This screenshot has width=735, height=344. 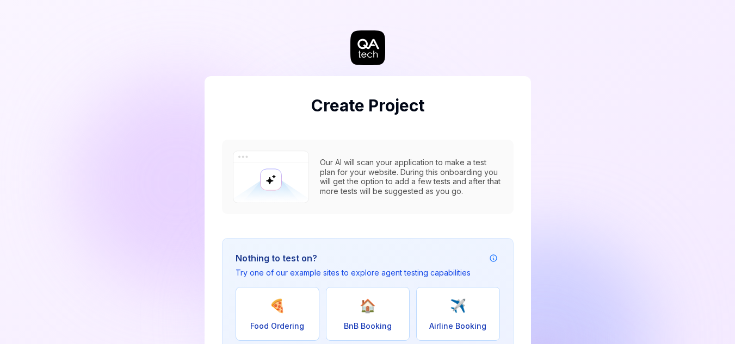 What do you see at coordinates (458, 314) in the screenshot?
I see `button: ✈️Airline Booking` at bounding box center [458, 314].